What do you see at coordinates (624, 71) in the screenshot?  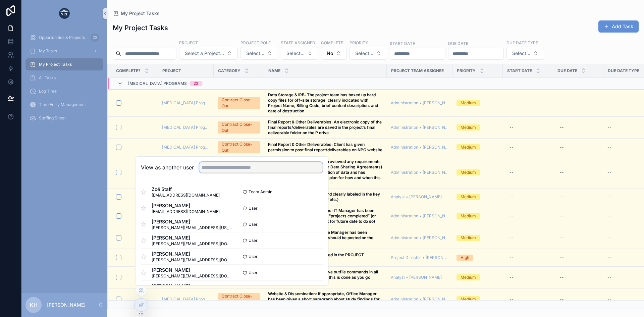 I see `span: Due Date Type` at bounding box center [624, 71].